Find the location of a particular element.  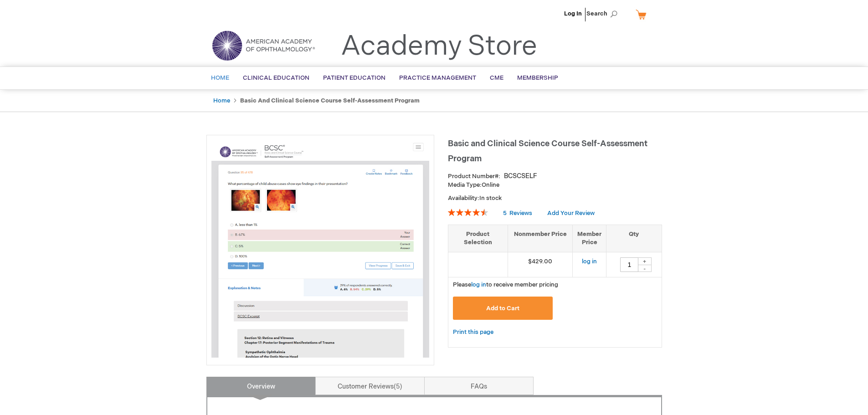

p: Online is located at coordinates (555, 185).